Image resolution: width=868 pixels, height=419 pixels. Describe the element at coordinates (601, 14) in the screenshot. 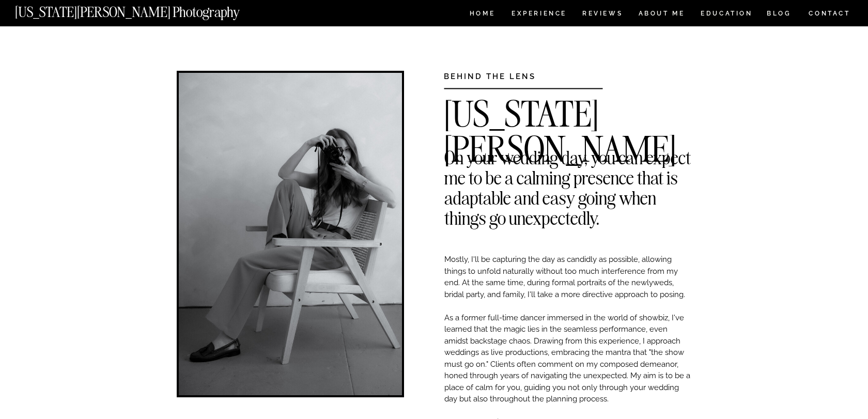

I see `a: REVIEWS` at that location.